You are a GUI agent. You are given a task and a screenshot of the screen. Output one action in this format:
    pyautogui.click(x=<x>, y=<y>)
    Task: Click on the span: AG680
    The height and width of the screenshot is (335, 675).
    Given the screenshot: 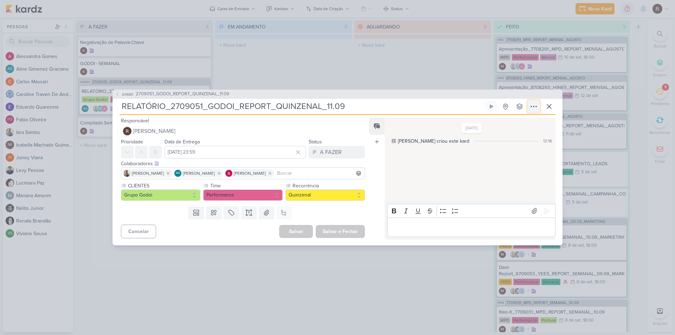 What is the action you would take?
    pyautogui.click(x=128, y=94)
    